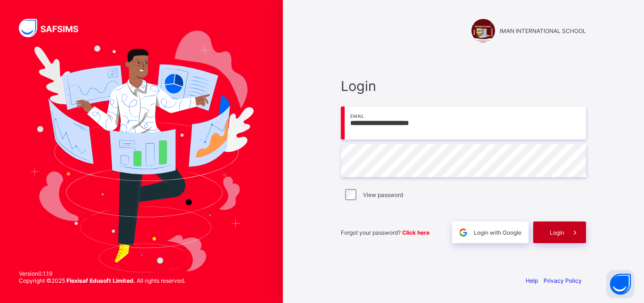  Describe the element at coordinates (385, 232) in the screenshot. I see `span: Forgot your password?` at that location.